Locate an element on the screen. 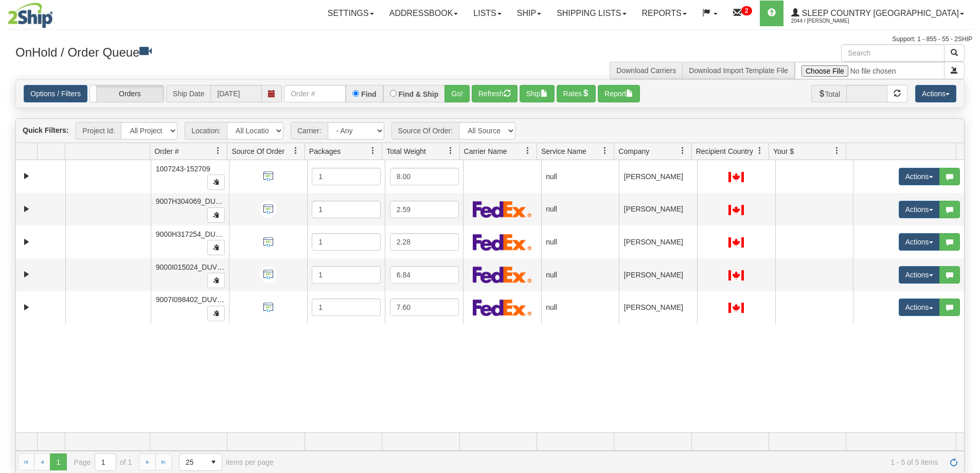  img: logo2044.jpg is located at coordinates (31, 16).